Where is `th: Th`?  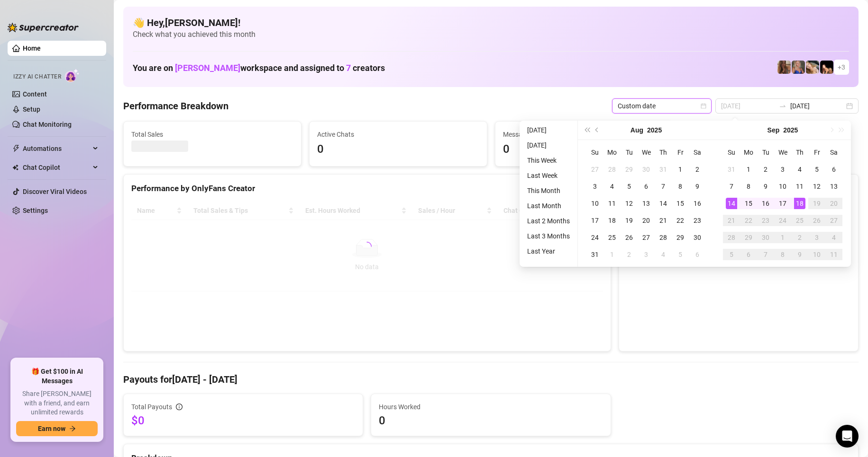 th: Th is located at coordinates (663, 152).